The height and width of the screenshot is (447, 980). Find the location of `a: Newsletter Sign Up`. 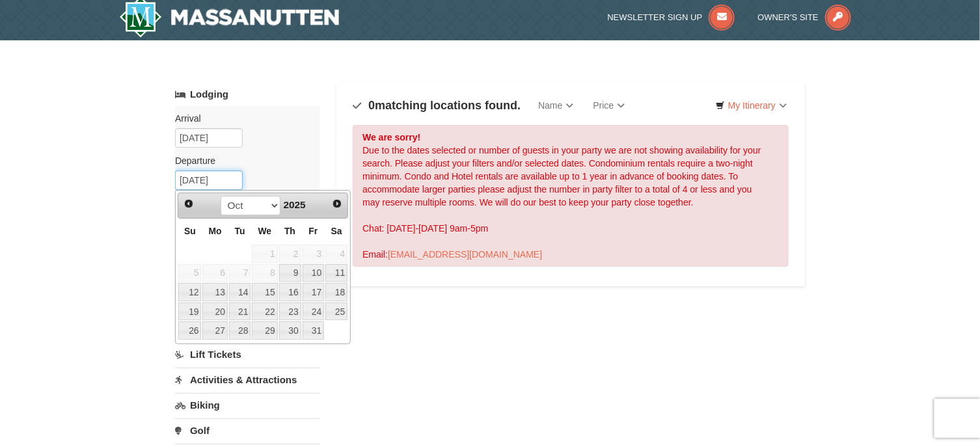

a: Newsletter Sign Up is located at coordinates (672, 17).